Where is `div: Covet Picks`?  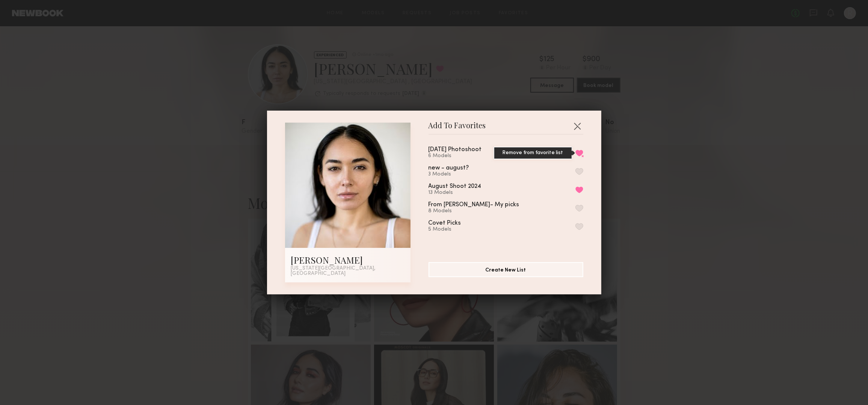 div: Covet Picks is located at coordinates (445, 223).